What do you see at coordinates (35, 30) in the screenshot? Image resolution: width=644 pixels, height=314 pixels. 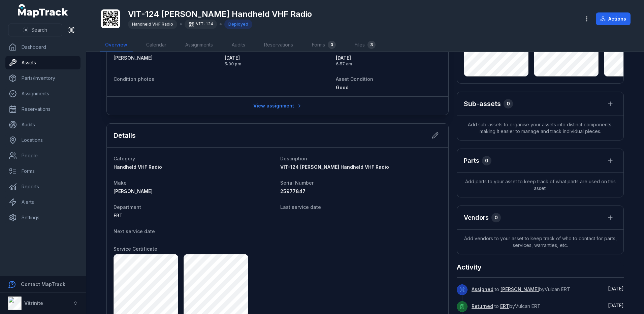 I see `button: Search` at bounding box center [35, 30].